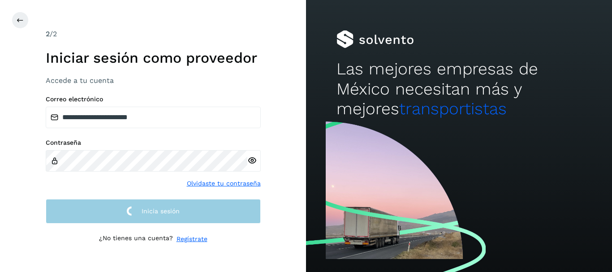  What do you see at coordinates (153, 142) in the screenshot?
I see `label: Contraseña` at bounding box center [153, 142].